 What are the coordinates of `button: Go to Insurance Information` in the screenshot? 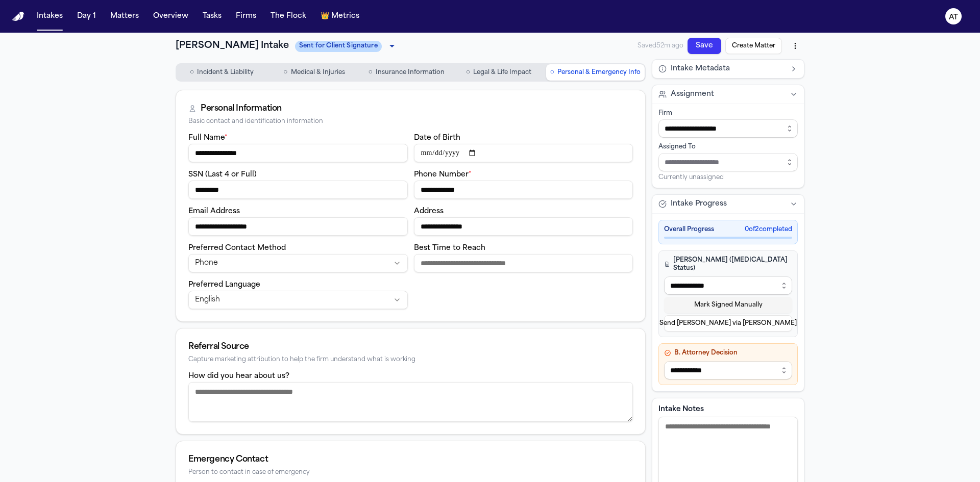 It's located at (406, 72).